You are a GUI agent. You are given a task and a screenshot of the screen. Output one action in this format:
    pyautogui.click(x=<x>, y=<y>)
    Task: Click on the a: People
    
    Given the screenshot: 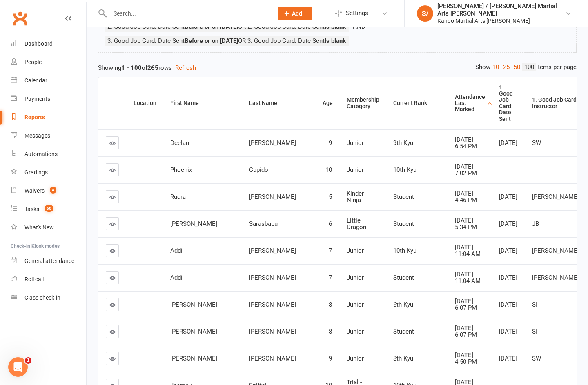 What is the action you would take?
    pyautogui.click(x=48, y=62)
    